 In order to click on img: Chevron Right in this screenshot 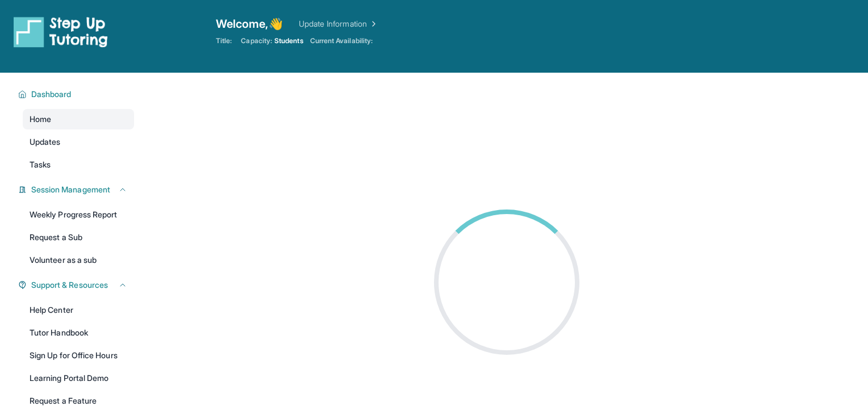, I will do `click(373, 24)`.